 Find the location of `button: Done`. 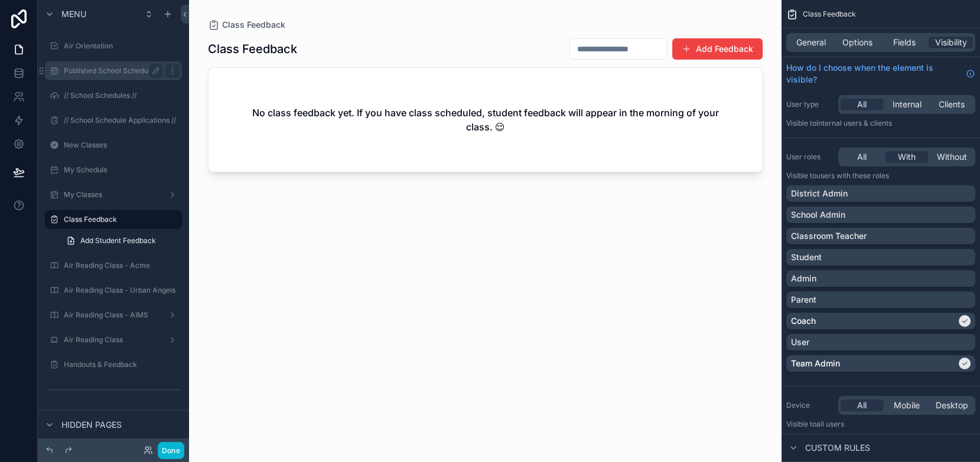

button: Done is located at coordinates (171, 450).